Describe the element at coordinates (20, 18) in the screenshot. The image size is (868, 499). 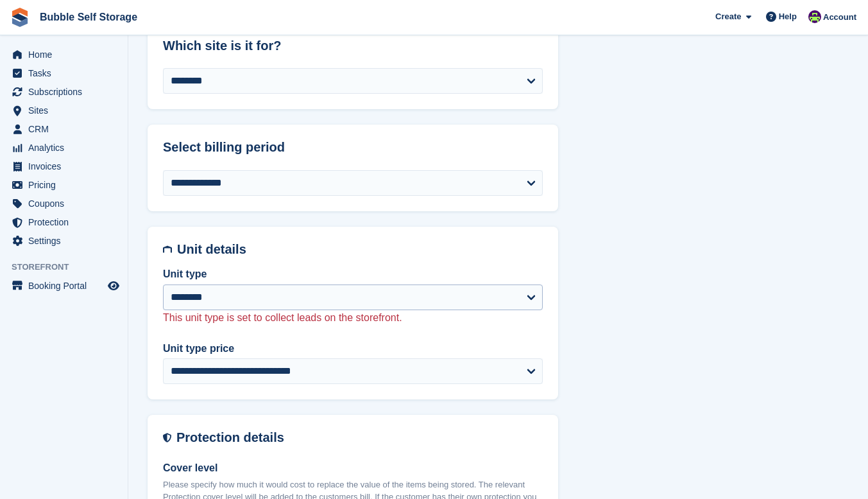
I see `img: stora-icon-8386f47178a22dfd0bd8f6a31ec36ba5ce8667c1dd55bd0f319d3a0aa187defe.svg` at that location.